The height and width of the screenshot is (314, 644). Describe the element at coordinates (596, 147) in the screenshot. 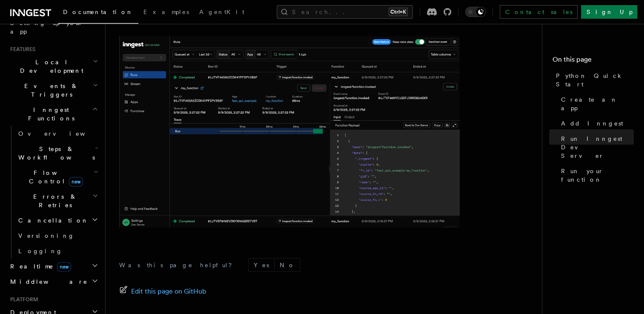

I see `a: Run Inngest Dev Server` at that location.